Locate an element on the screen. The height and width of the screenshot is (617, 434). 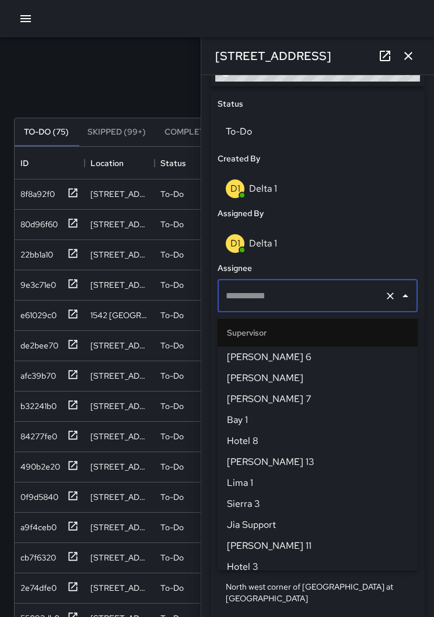
div: 393 13th Street is located at coordinates (119, 224).